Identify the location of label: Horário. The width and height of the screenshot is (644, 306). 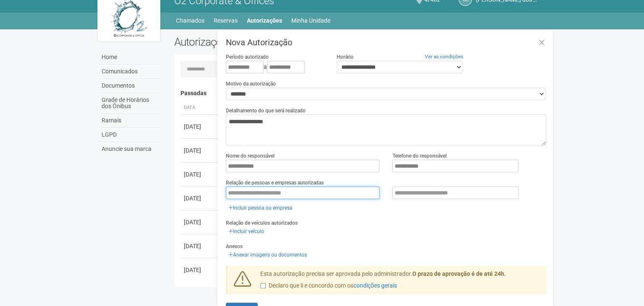
(345, 57).